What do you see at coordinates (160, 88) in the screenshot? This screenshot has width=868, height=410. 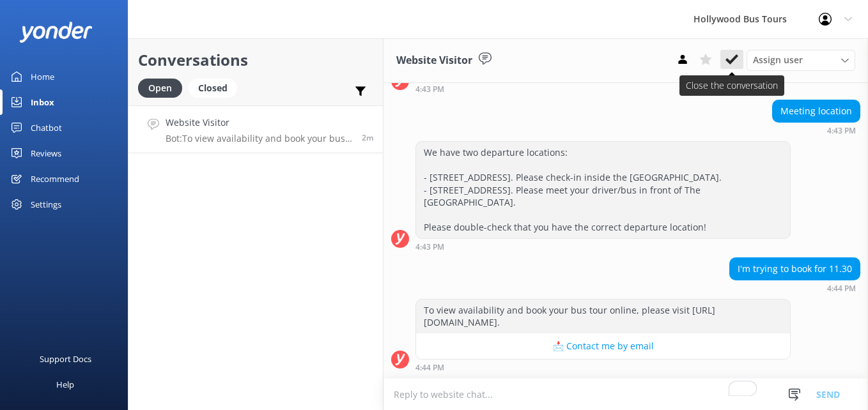 I see `div: Open` at bounding box center [160, 88].